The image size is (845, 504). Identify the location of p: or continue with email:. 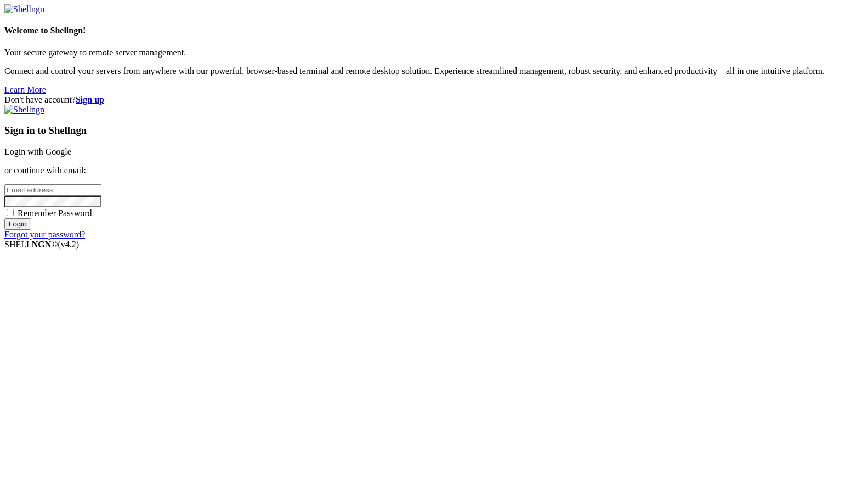
(422, 171).